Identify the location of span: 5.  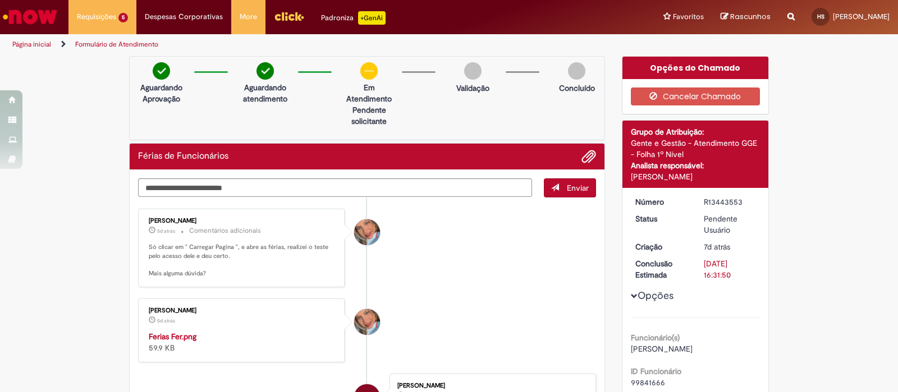
(123, 17).